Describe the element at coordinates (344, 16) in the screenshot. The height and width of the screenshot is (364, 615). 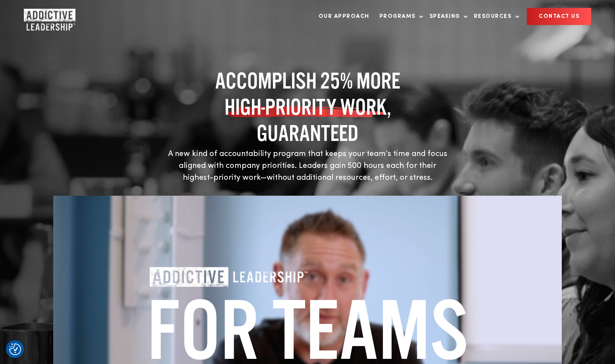
I see `a: Our Approach` at that location.